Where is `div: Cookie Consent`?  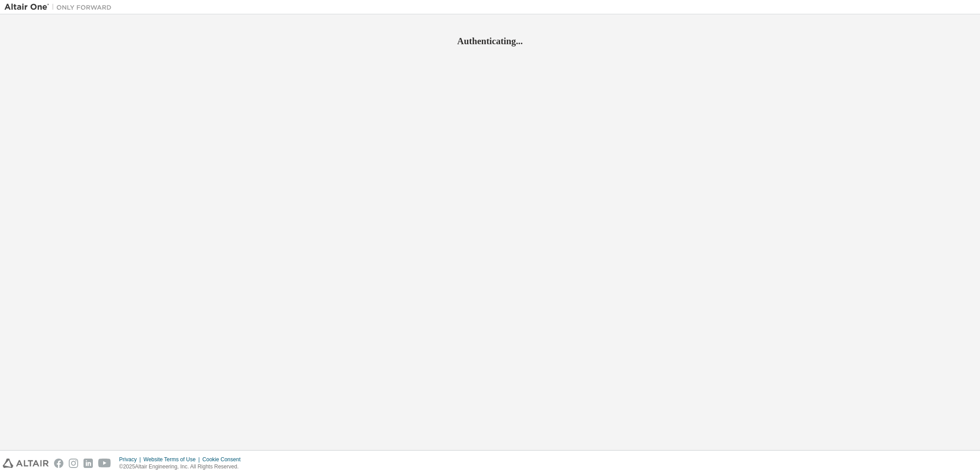 div: Cookie Consent is located at coordinates (223, 460).